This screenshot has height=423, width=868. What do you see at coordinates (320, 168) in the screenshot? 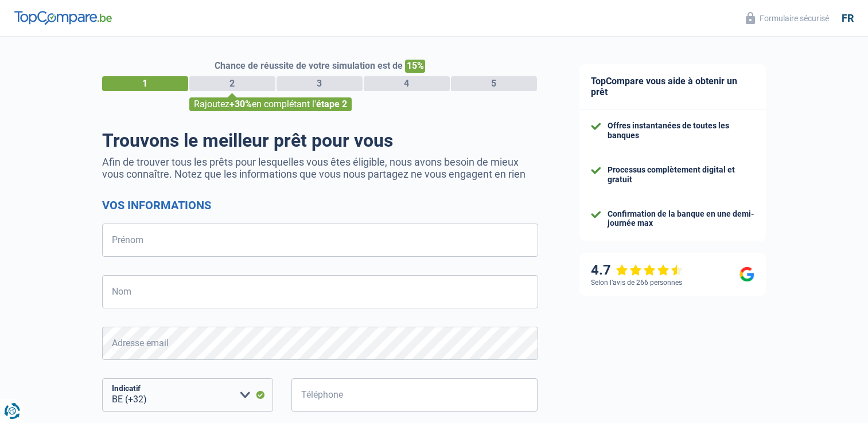
I see `p: Afin de trouver tous les prêts pour lesquelles vous êtes éligible, nous avons besoin de mieux vou...` at bounding box center [320, 168].